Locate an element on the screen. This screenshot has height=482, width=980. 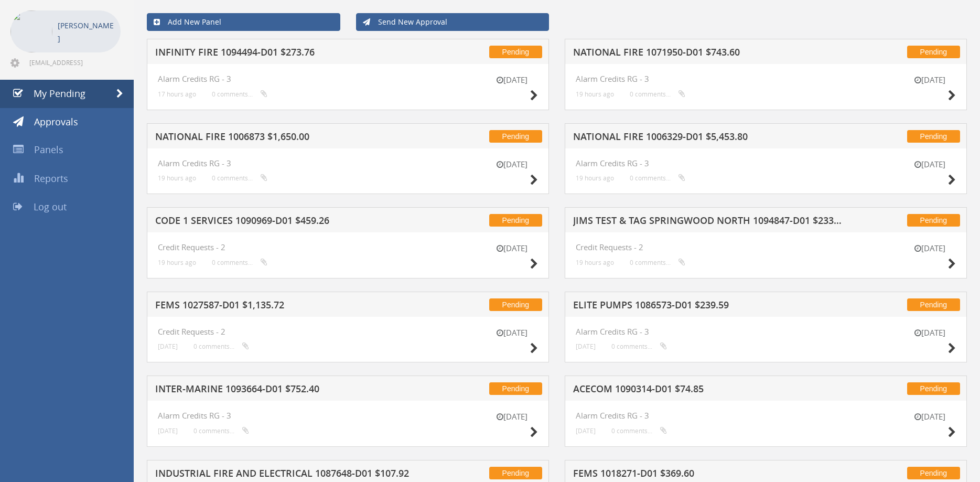
h5: INDUSTRIAL FIRE AND ELECTRICAL 1087648-D01 $107.92 is located at coordinates (290, 475).